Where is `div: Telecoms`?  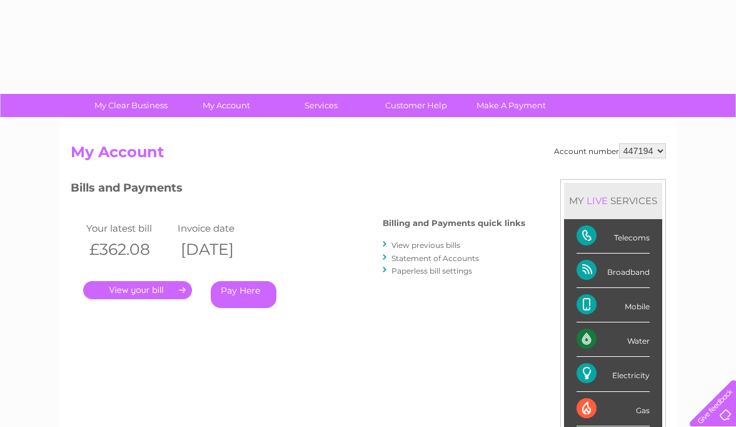 div: Telecoms is located at coordinates (613, 236).